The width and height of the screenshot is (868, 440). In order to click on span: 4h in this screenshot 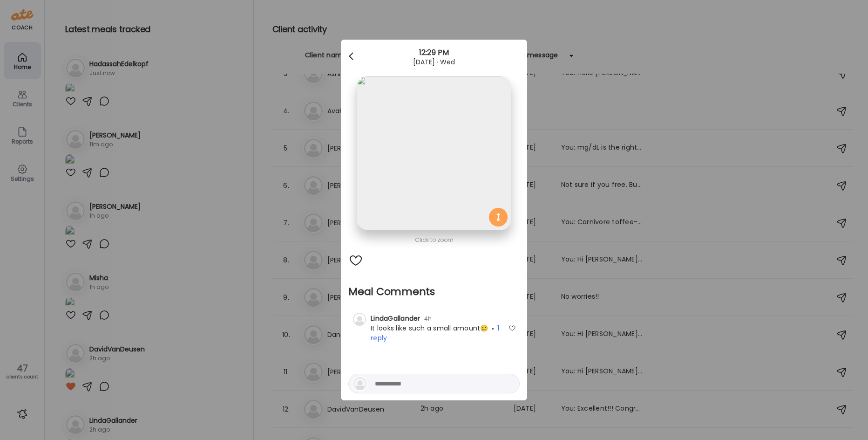, I will do `click(426, 318)`.